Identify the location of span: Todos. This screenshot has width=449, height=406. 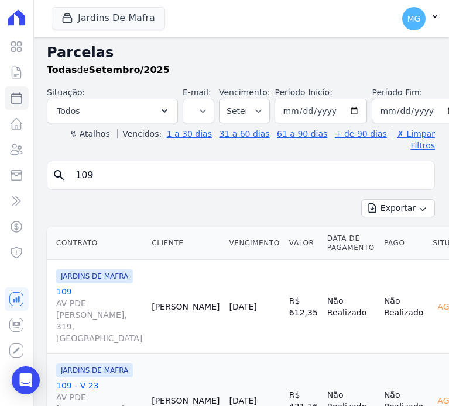
(68, 111).